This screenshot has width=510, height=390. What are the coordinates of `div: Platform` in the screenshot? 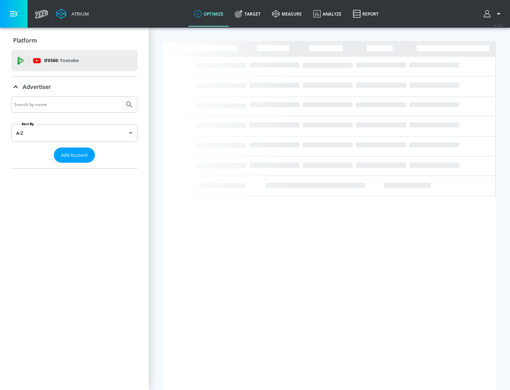 It's located at (74, 40).